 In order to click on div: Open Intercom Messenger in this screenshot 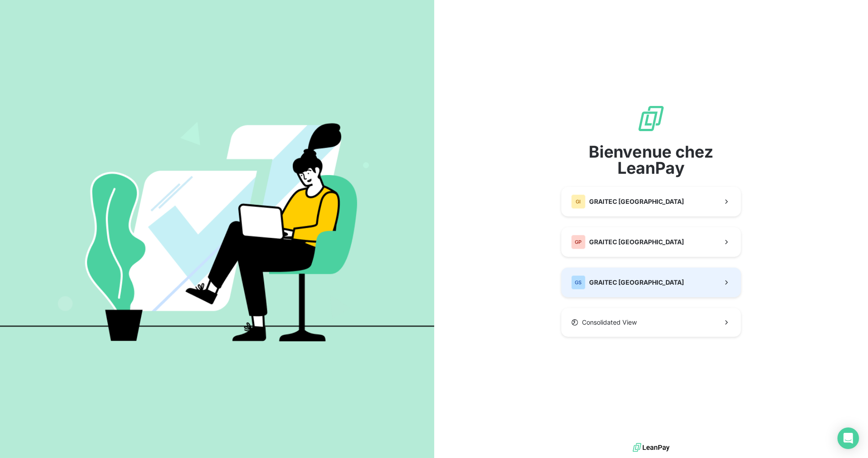, I will do `click(848, 438)`.